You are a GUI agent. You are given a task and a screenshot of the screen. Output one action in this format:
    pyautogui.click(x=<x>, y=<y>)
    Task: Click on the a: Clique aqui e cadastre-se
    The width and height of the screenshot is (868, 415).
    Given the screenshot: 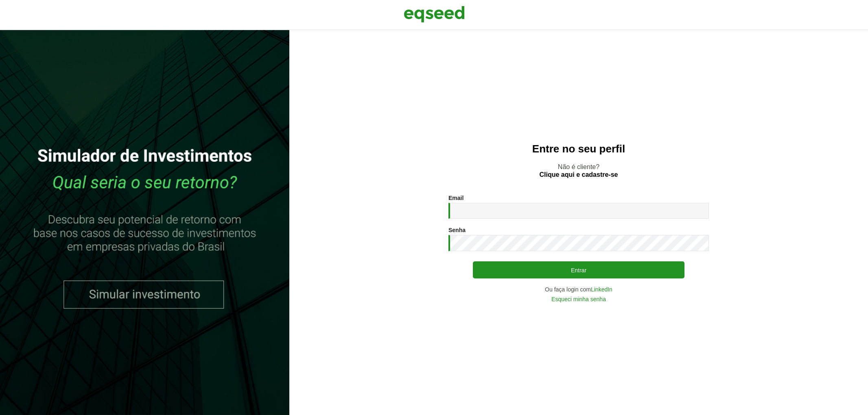 What is the action you would take?
    pyautogui.click(x=578, y=175)
    